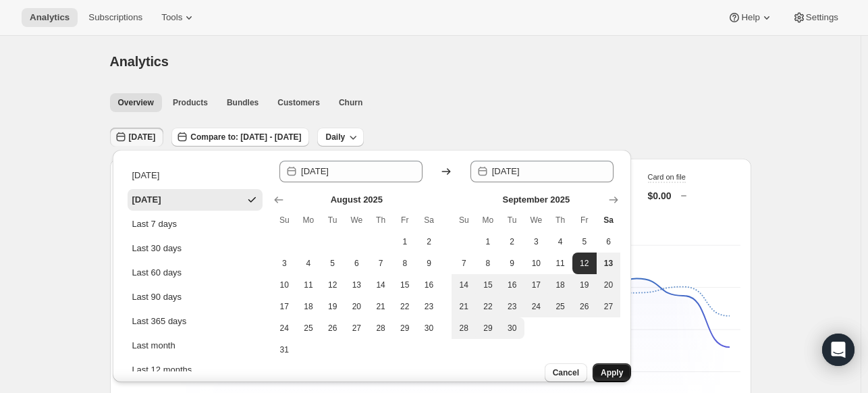  Describe the element at coordinates (464, 263) in the screenshot. I see `button: Sunday September 7 2025` at that location.